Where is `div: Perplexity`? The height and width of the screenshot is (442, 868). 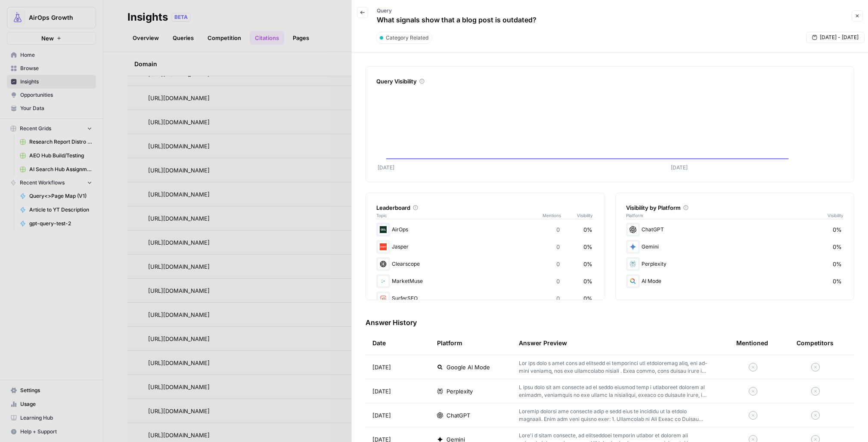 div: Perplexity is located at coordinates (735, 264).